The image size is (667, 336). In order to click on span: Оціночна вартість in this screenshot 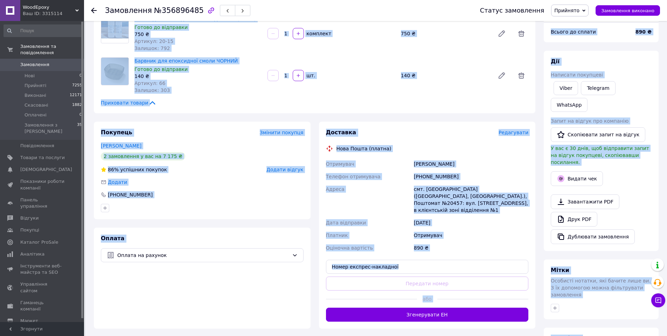, I will do `click(349, 248)`.